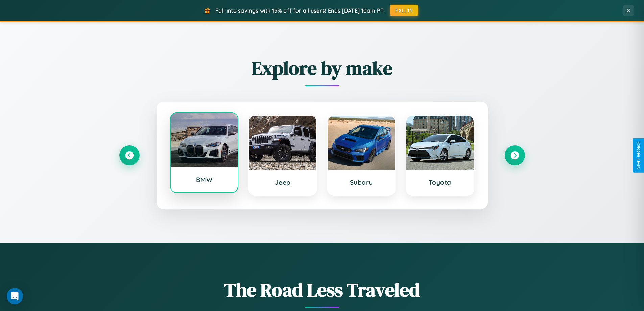  What do you see at coordinates (440, 183) in the screenshot?
I see `h3: Toyota` at bounding box center [440, 183].